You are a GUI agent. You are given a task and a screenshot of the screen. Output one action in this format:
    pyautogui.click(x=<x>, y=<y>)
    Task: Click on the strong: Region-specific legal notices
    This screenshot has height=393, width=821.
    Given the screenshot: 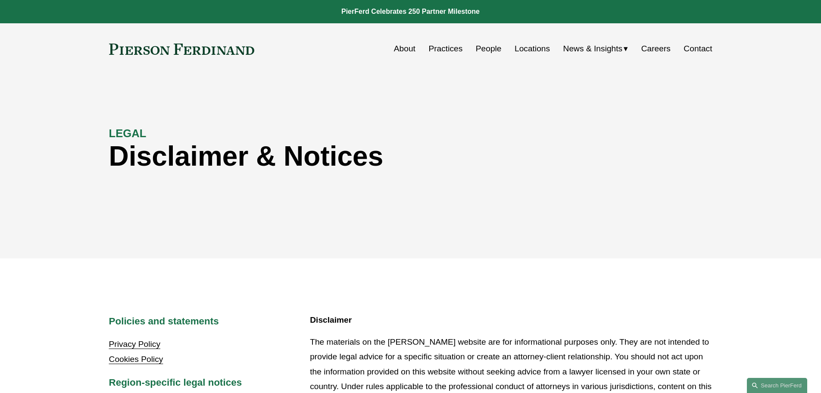 What is the action you would take?
    pyautogui.click(x=175, y=382)
    